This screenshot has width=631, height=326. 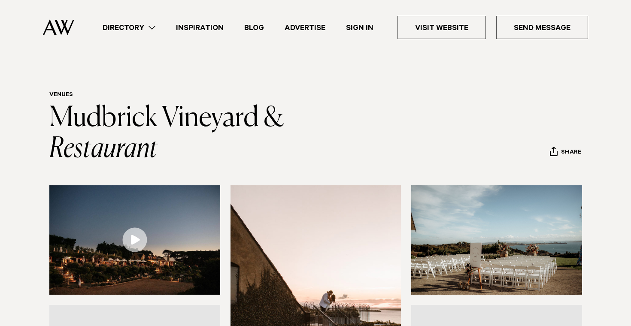 I want to click on a: Visit Website, so click(x=442, y=27).